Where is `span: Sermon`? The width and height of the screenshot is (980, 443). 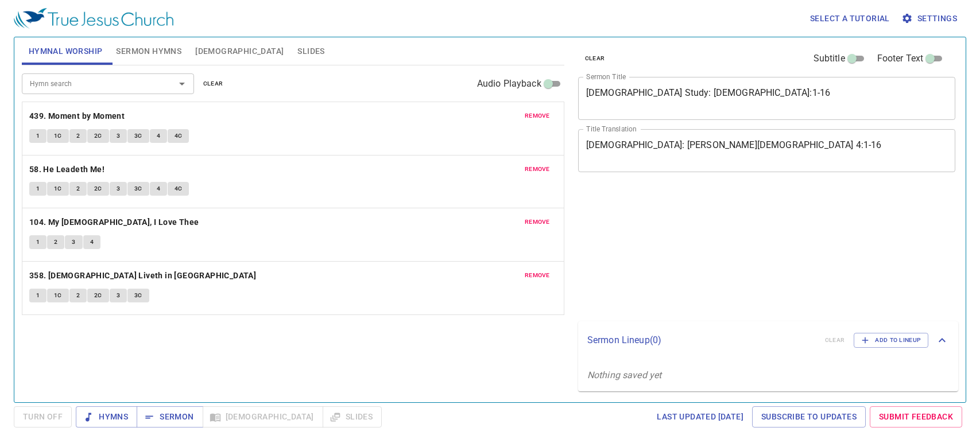
span: Sermon is located at coordinates (169, 417).